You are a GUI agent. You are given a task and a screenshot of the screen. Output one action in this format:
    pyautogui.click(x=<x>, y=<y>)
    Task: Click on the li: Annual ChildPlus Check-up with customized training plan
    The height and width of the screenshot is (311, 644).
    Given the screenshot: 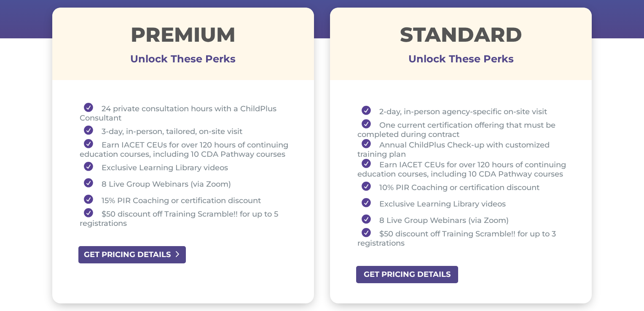 What is the action you would take?
    pyautogui.click(x=464, y=149)
    